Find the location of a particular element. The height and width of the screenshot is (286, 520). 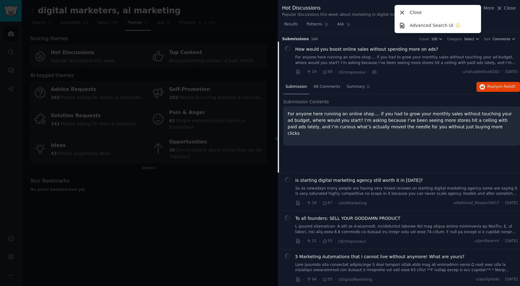

span: u/JerrBearrrrr is located at coordinates (487, 241).